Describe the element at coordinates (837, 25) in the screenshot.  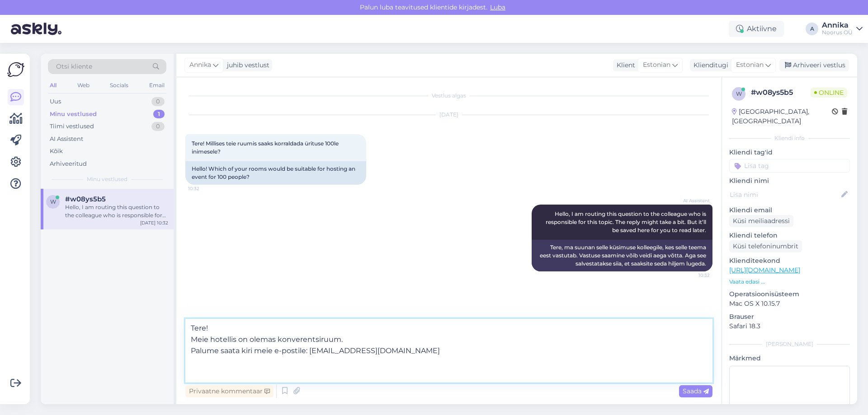
I see `div: Annika` at that location.